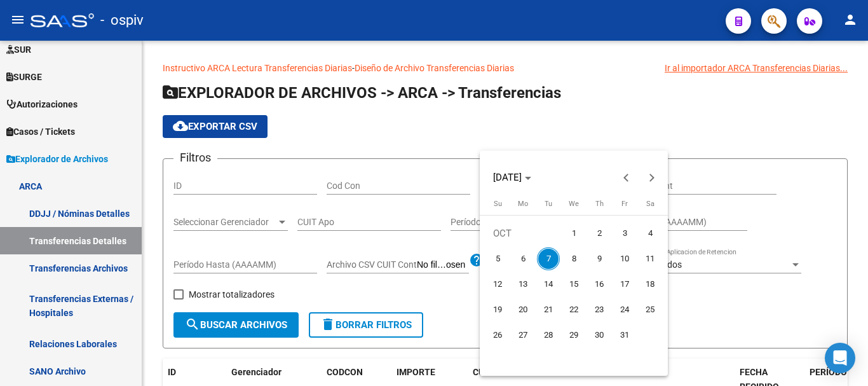 Image resolution: width=868 pixels, height=386 pixels. What do you see at coordinates (840, 358) in the screenshot?
I see `div: Open Intercom Messenger` at bounding box center [840, 358].